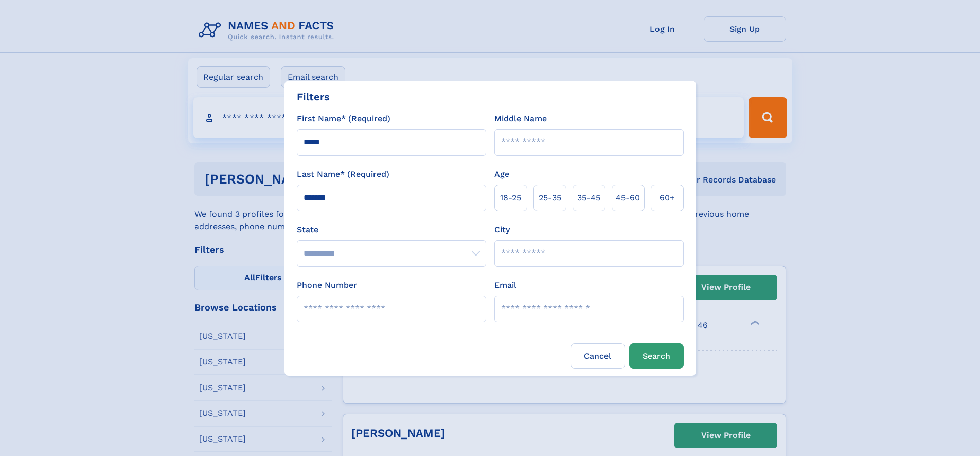  I want to click on label: Age, so click(502, 174).